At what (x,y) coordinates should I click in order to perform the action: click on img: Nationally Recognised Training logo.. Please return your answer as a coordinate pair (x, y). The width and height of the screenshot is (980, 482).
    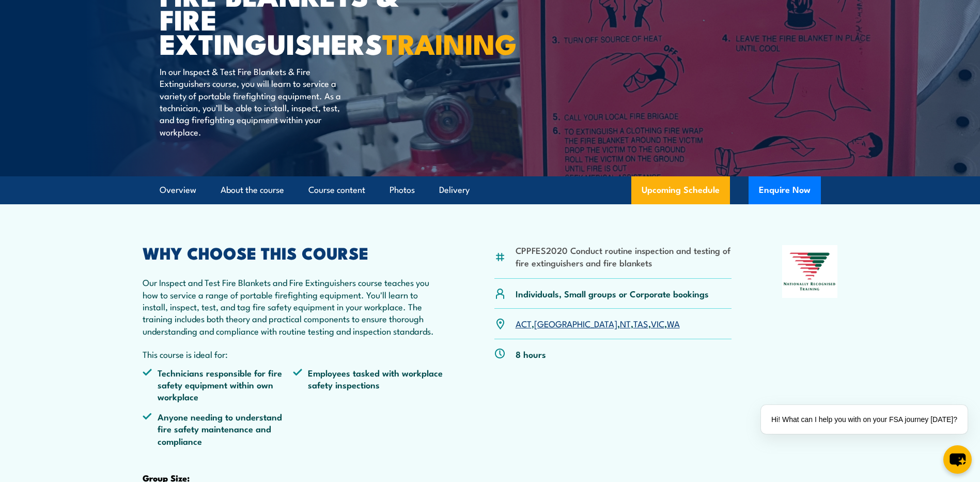
    Looking at the image, I should click on (810, 271).